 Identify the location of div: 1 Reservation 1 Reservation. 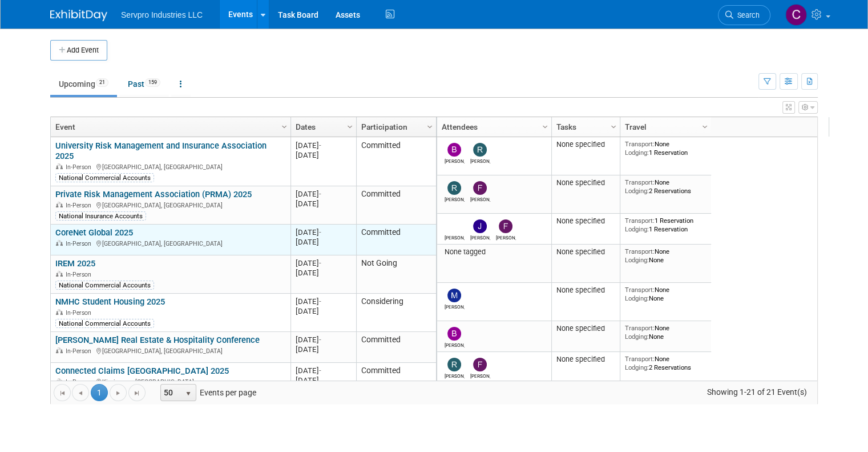
(666, 224).